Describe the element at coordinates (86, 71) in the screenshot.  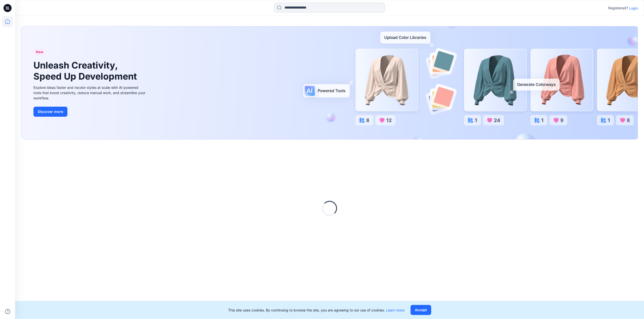
I see `h1: Unleash Creativity, Speed Up Development` at that location.